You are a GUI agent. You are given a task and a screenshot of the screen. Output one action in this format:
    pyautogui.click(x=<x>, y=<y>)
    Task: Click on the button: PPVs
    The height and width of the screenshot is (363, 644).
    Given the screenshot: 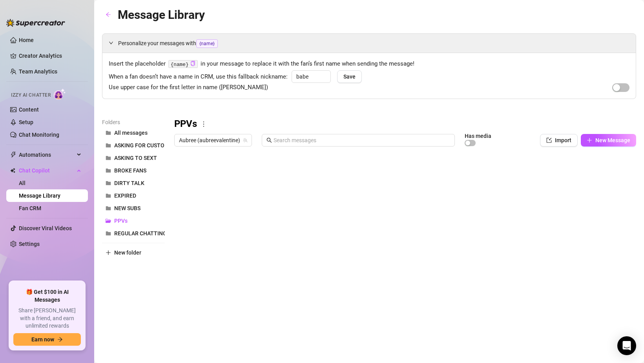 What is the action you would take?
    pyautogui.click(x=134, y=221)
    